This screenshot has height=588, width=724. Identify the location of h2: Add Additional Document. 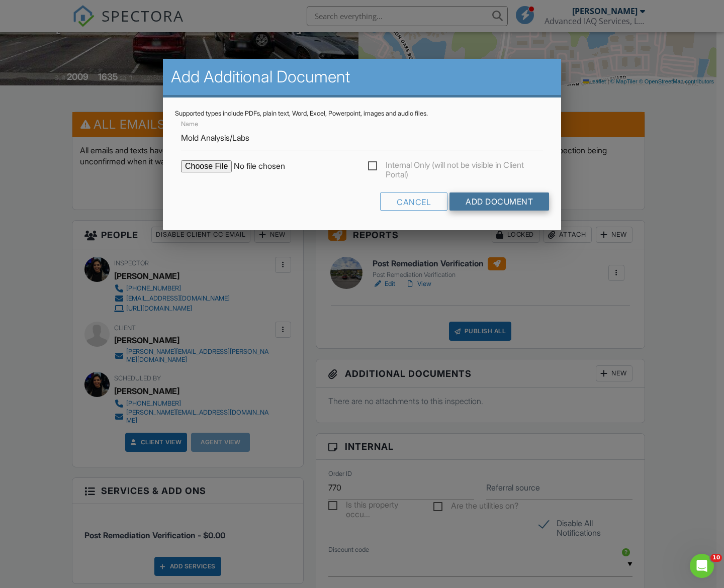
(362, 77).